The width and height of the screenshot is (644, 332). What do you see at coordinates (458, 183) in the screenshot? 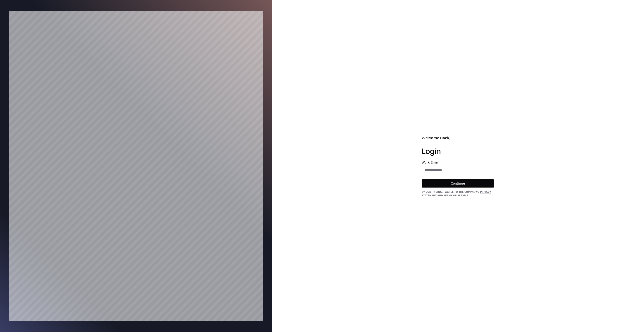
I see `button: Continue` at bounding box center [458, 183].